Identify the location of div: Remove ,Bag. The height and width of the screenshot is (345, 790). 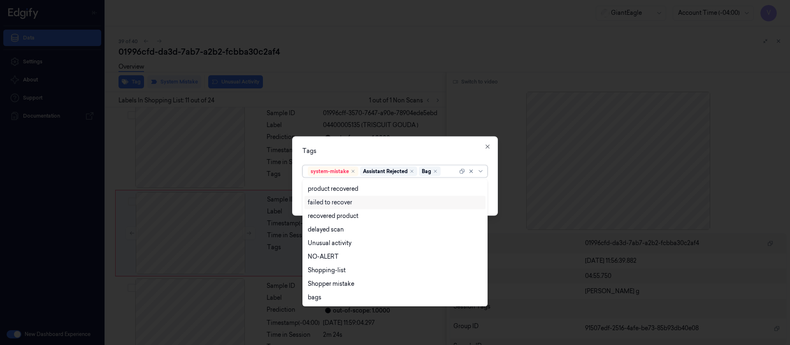
(435, 171).